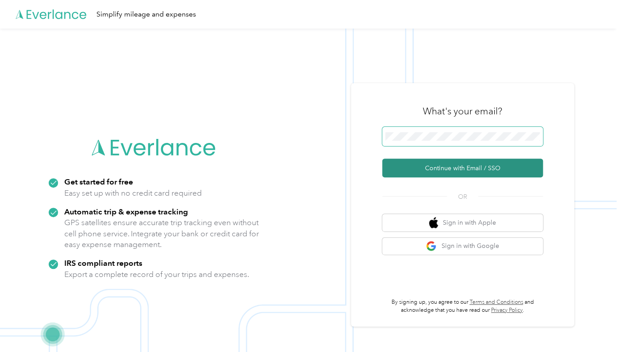 This screenshot has width=621, height=352. What do you see at coordinates (462, 306) in the screenshot?
I see `p: By signing up, you agree to our and acknowledge that you have read our .` at bounding box center [462, 306].